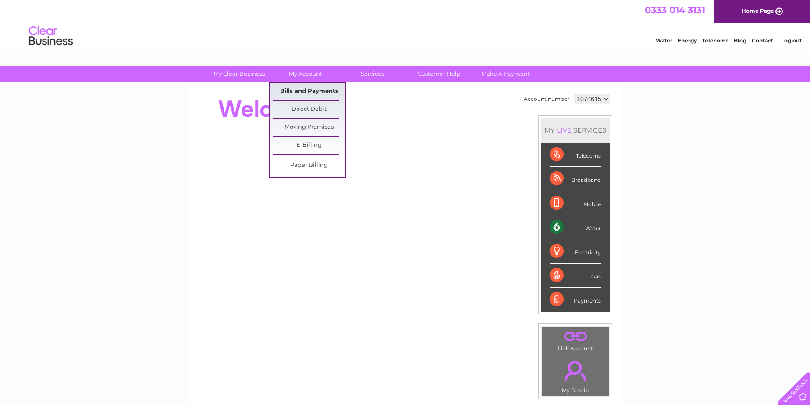 This screenshot has height=405, width=810. Describe the element at coordinates (309, 110) in the screenshot. I see `a: Direct Debit` at that location.